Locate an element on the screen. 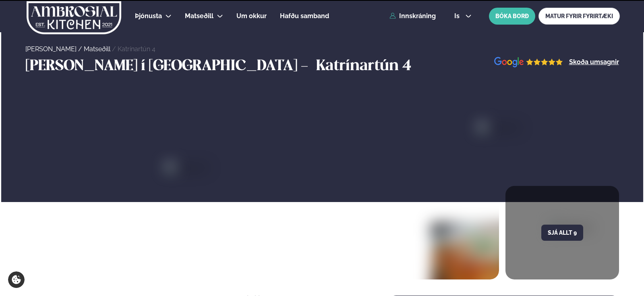 Image resolution: width=644 pixels, height=296 pixels. a: MATUR FYRIR FYRIRTÆKI is located at coordinates (579, 16).